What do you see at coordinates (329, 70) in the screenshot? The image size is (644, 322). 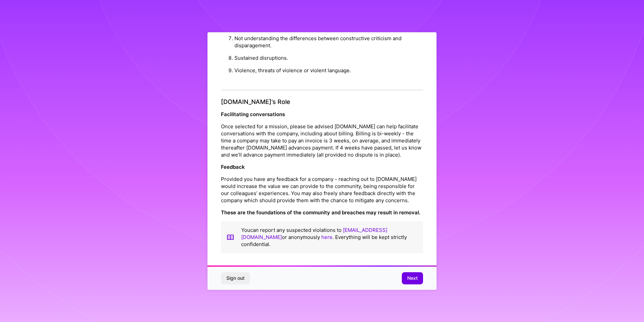 I see `li: Violence, threats of violence or violent language.` at bounding box center [329, 70].